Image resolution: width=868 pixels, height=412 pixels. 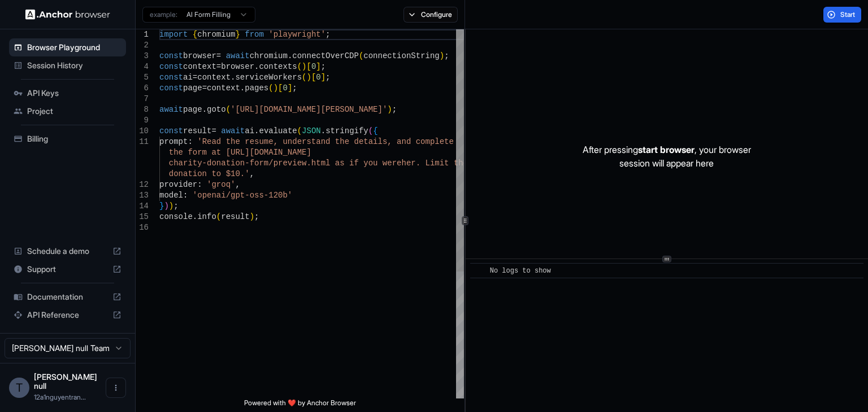 What do you see at coordinates (311, 131) in the screenshot?
I see `span: JSON` at bounding box center [311, 131].